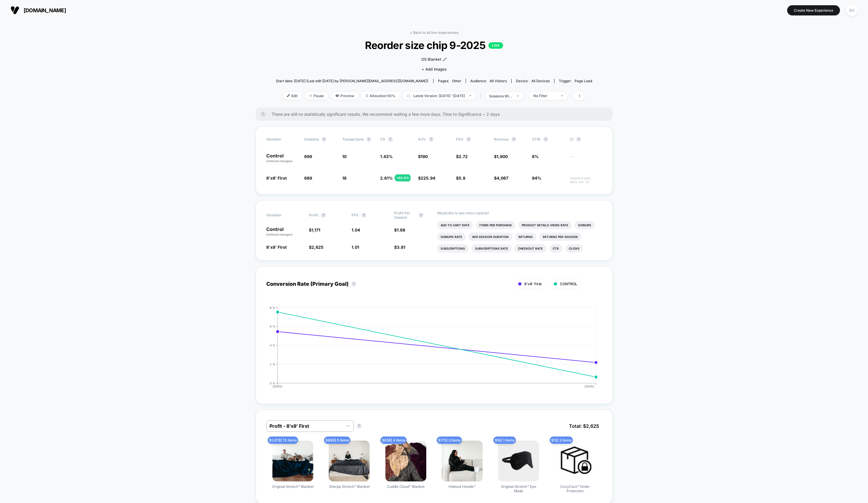 The width and height of the screenshot is (868, 503). Describe the element at coordinates (462, 178) in the screenshot. I see `span: 5.9` at that location.